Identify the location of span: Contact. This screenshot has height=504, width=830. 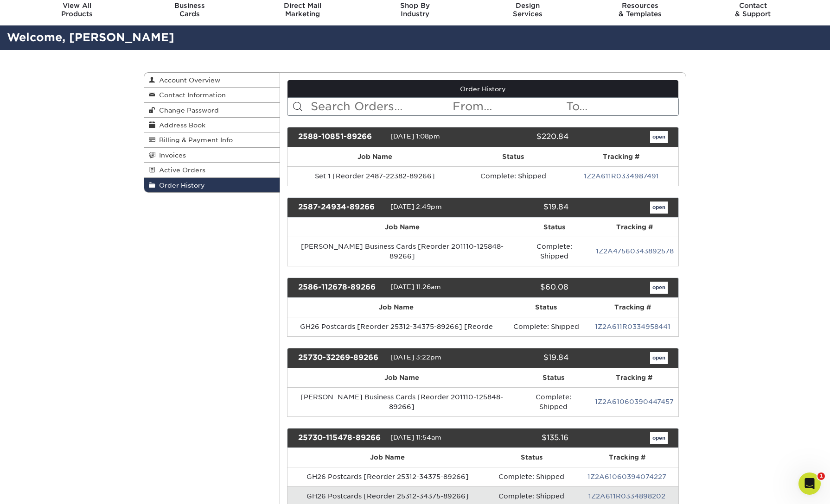
(752, 5).